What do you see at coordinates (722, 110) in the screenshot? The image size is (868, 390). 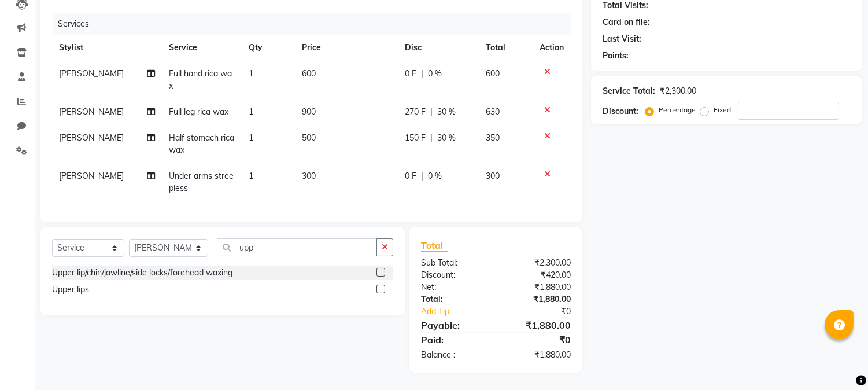 I see `label: Fixed` at bounding box center [722, 110].